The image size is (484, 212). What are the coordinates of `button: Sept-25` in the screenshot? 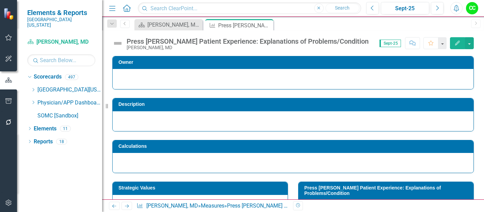 It's located at (405, 8).